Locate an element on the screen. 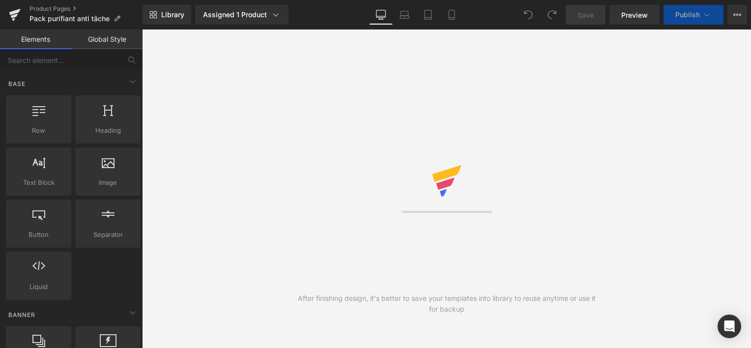 The height and width of the screenshot is (348, 751). span: Publish is located at coordinates (688, 15).